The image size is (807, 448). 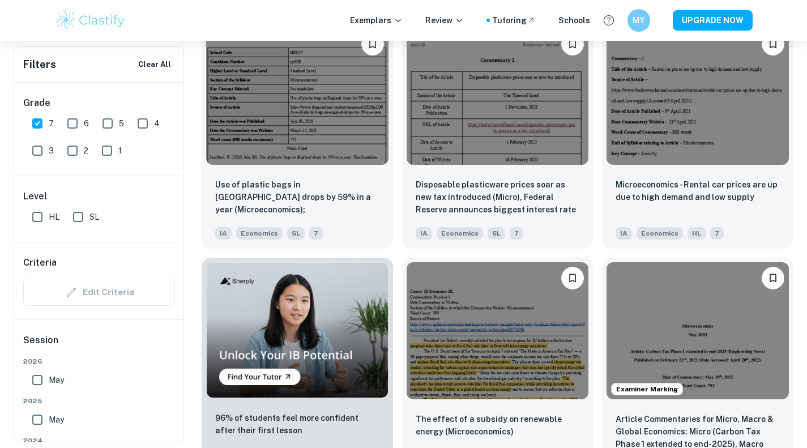 I want to click on button: UPGRADE NOW, so click(x=713, y=20).